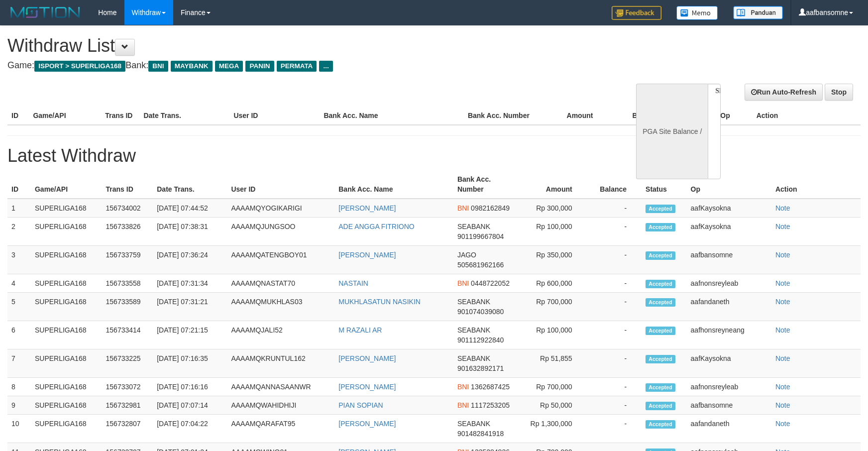 The width and height of the screenshot is (868, 451). I want to click on span: 1117253205, so click(490, 405).